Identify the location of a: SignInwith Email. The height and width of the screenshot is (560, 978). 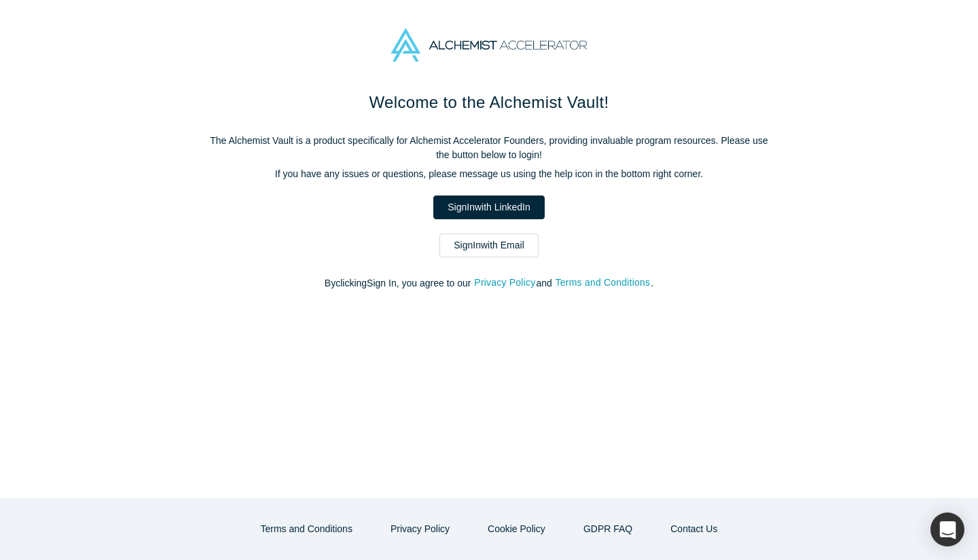
(489, 245).